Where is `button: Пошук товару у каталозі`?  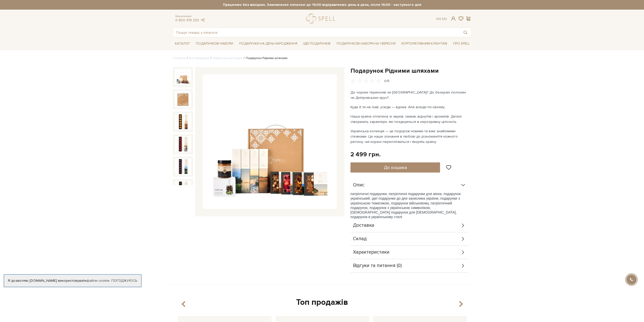 button: Пошук товару у каталозі is located at coordinates (465, 32).